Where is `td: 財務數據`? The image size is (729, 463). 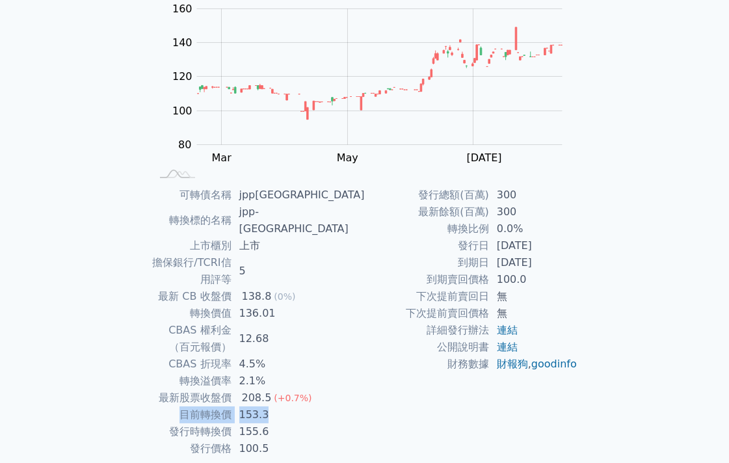 td: 財務數據 is located at coordinates (426, 364).